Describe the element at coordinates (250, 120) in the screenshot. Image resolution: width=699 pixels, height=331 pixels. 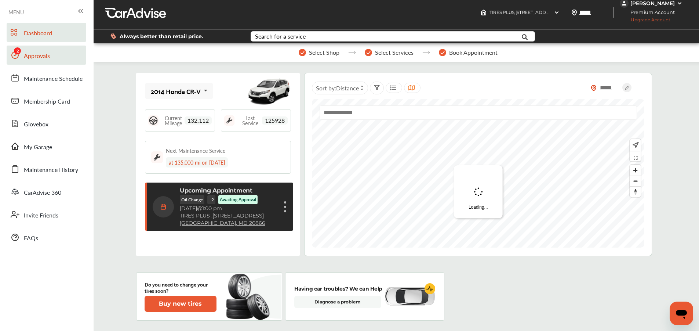
I see `span: Last Service` at that location.